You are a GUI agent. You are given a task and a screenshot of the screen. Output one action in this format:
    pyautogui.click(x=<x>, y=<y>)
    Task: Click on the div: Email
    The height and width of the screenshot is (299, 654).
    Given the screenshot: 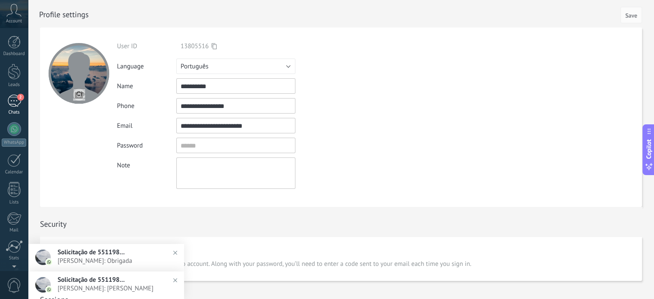 What is the action you would take?
    pyautogui.click(x=147, y=126)
    